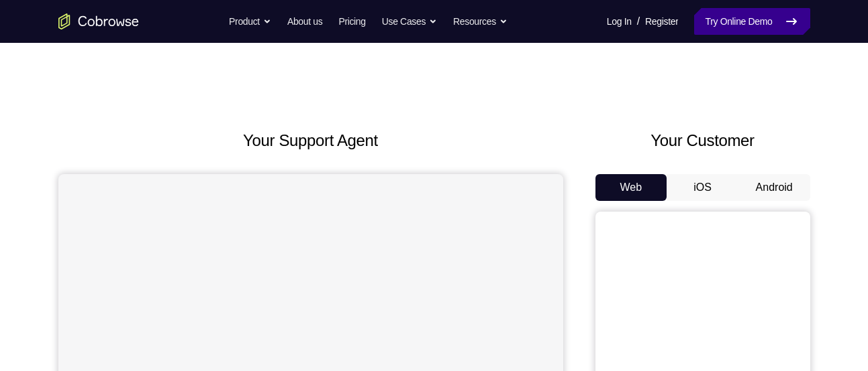  I want to click on a: Go to the home page, so click(99, 21).